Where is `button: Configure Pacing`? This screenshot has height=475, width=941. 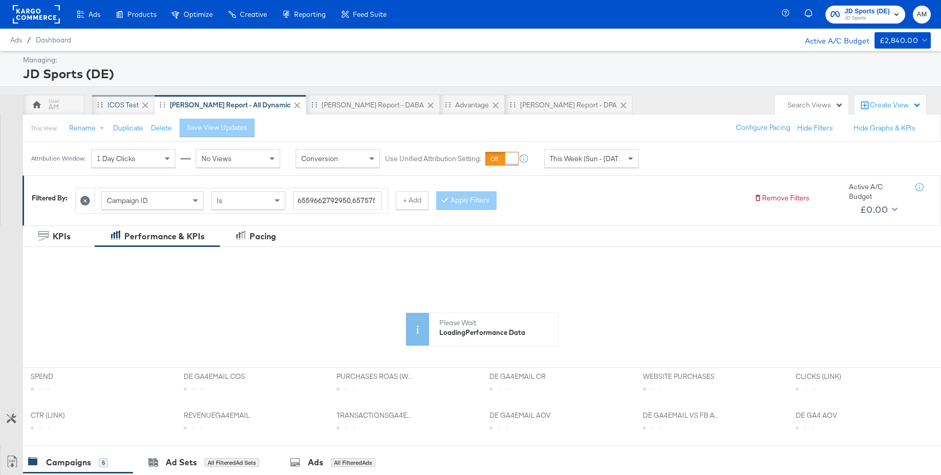
button: Configure Pacing is located at coordinates (763, 128).